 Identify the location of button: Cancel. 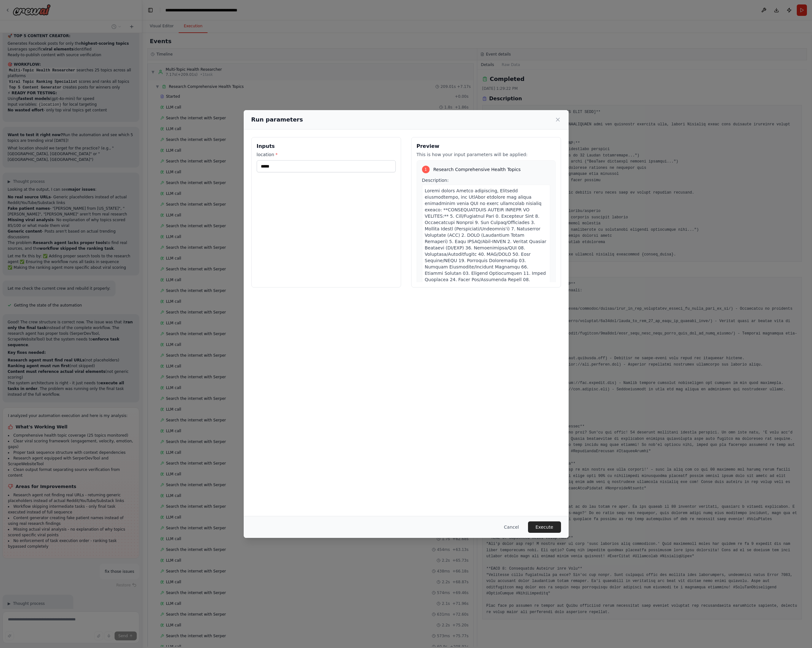
(511, 527).